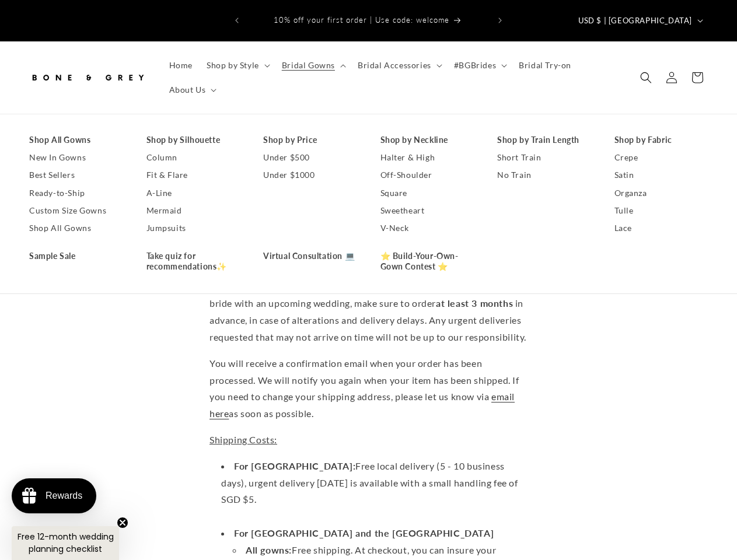 The height and width of the screenshot is (560, 737). I want to click on a: ⭐ Build-Your-Own-Gown Contest ⭐, so click(427, 261).